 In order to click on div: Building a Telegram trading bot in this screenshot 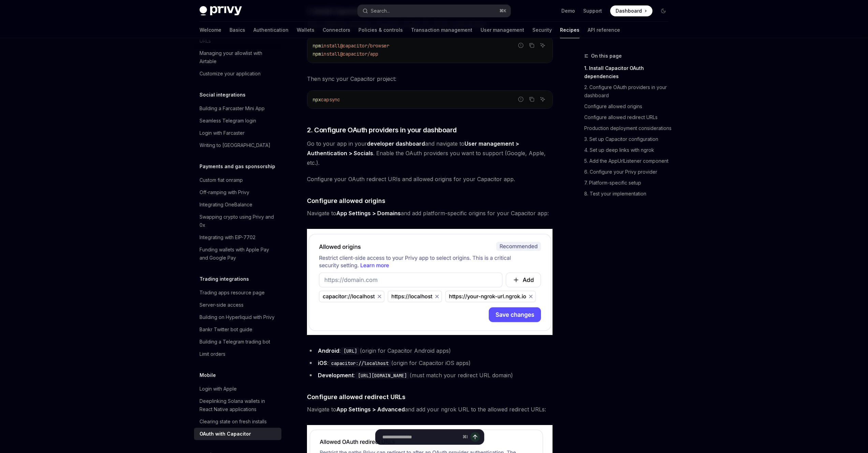, I will do `click(234, 342)`.